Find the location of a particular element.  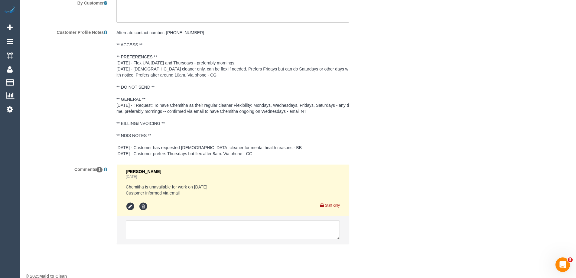

span: 5 is located at coordinates (570, 260).